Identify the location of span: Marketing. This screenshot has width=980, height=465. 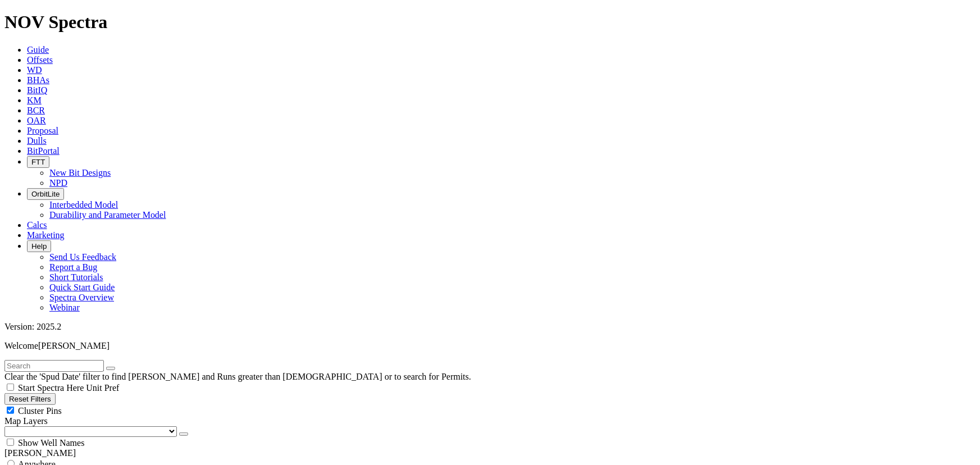
(46, 235).